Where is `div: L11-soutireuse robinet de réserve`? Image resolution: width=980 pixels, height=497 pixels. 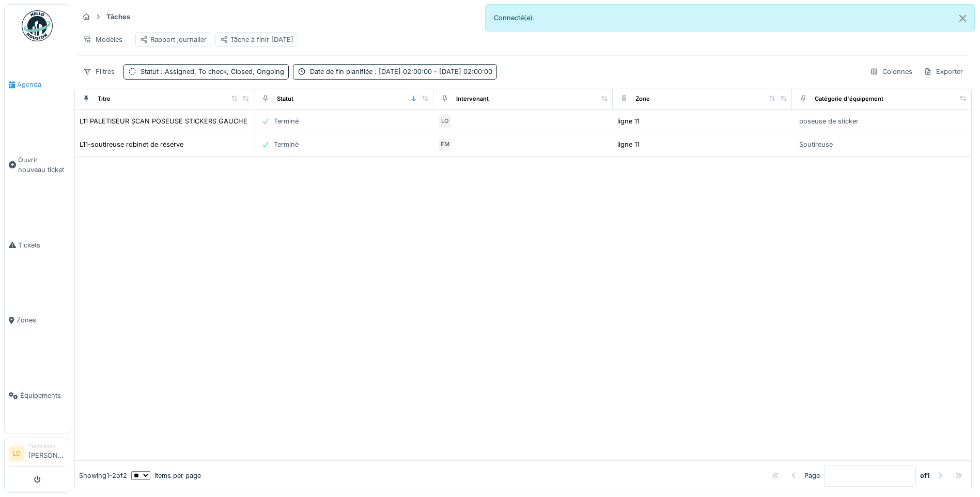
div: L11-soutireuse robinet de réserve is located at coordinates (131, 144).